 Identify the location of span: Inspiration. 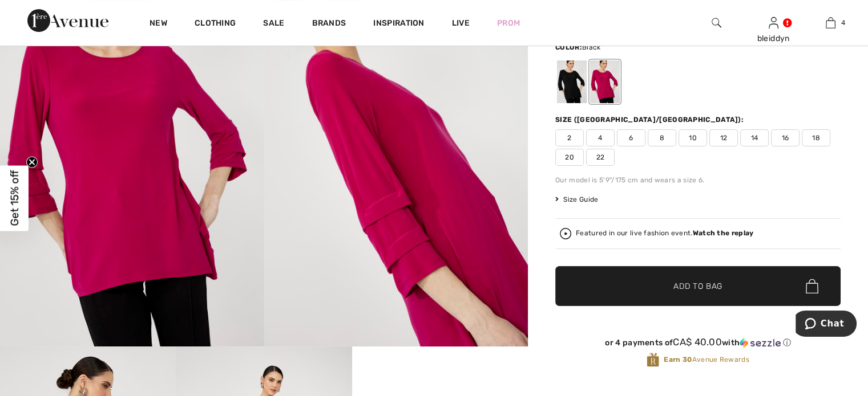
(399, 24).